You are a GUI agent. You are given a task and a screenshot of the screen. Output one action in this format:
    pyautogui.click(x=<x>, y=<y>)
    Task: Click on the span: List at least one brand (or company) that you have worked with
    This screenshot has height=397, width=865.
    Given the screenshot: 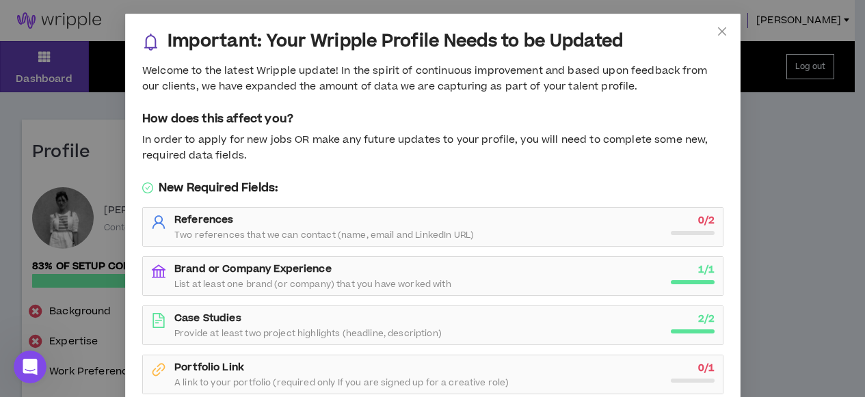 What is the action you would take?
    pyautogui.click(x=312, y=284)
    